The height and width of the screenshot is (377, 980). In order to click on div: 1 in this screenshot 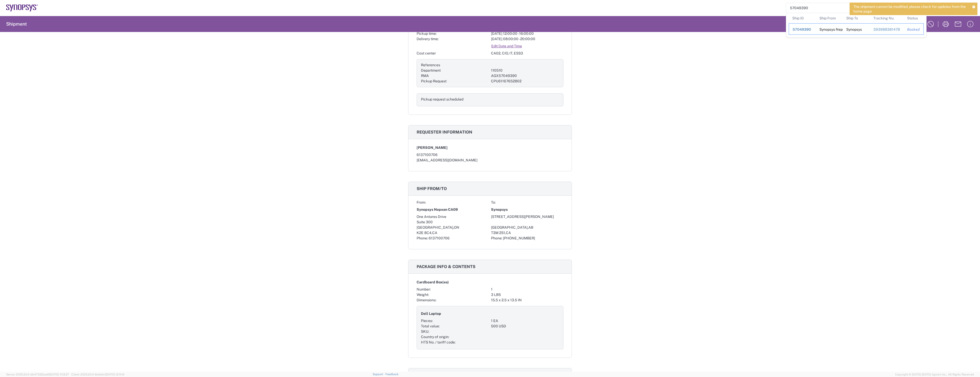, I will do `click(527, 289)`.